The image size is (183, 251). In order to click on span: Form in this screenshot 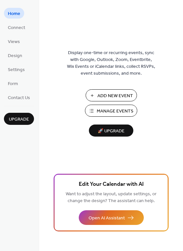, I will do `click(13, 84)`.